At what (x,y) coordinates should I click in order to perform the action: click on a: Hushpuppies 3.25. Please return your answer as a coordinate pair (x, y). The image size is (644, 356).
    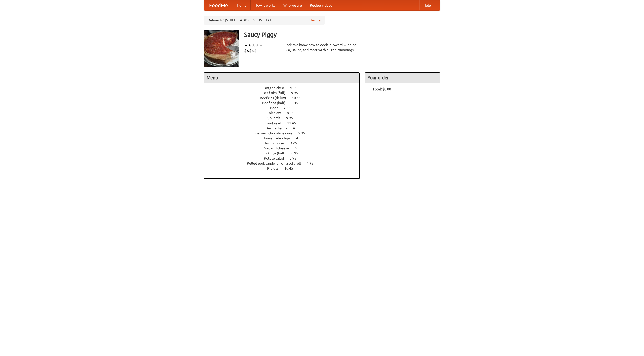
    Looking at the image, I should click on (285, 143).